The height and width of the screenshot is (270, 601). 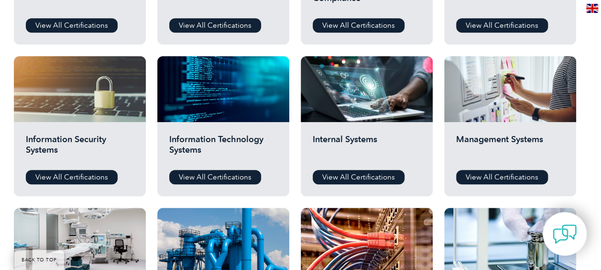 I want to click on img: contact-chat.png, so click(x=565, y=234).